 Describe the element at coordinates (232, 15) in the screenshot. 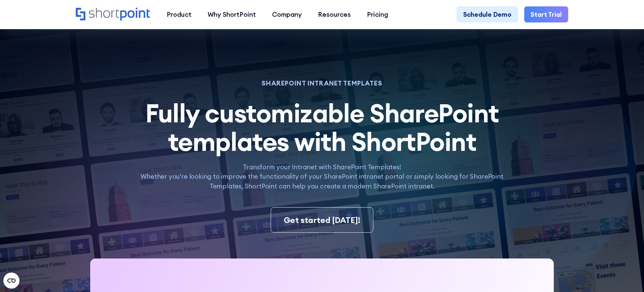

I see `div: Why ShortPoint` at that location.